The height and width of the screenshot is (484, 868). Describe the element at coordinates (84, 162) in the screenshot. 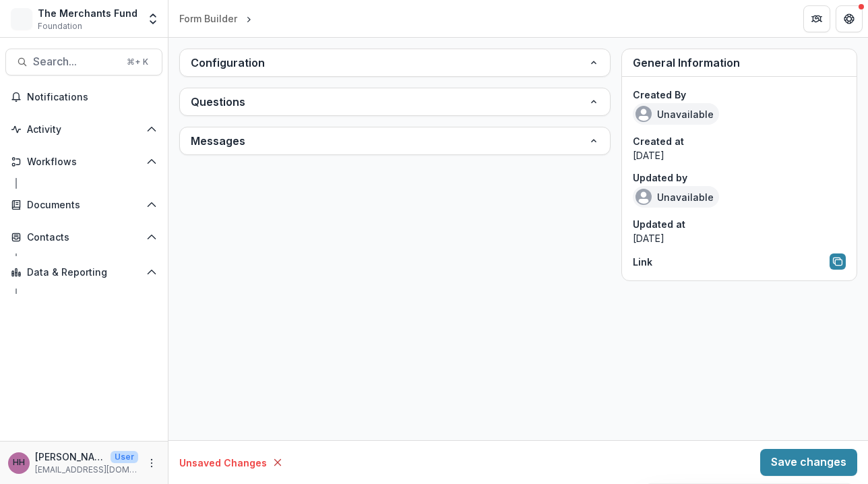

I see `span: Workflows` at that location.